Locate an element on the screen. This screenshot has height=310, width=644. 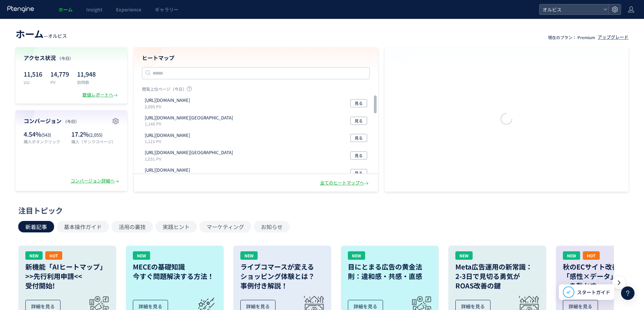
span: Experience is located at coordinates (129, 10).